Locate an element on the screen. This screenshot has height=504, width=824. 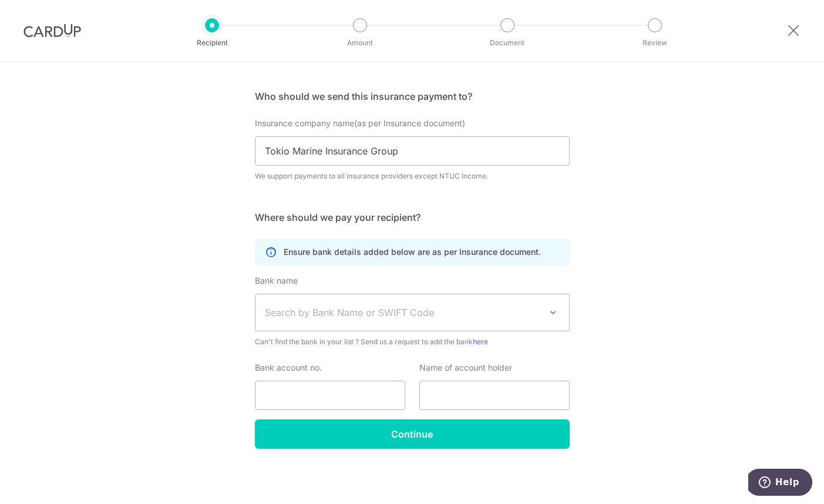
label: Bank name is located at coordinates (276, 281).